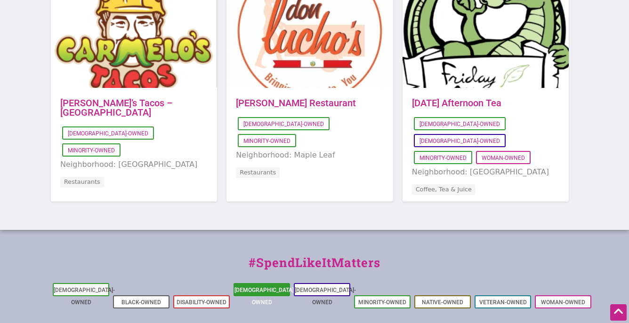 The image size is (629, 323). Describe the element at coordinates (503, 303) in the screenshot. I see `a: Veteran-Owned` at that location.